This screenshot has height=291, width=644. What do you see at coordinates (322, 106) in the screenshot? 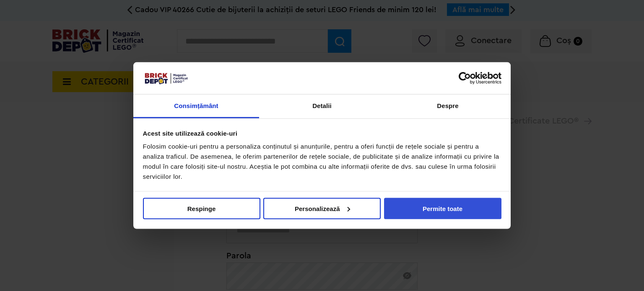
I see `a: Detalii` at bounding box center [322, 106].